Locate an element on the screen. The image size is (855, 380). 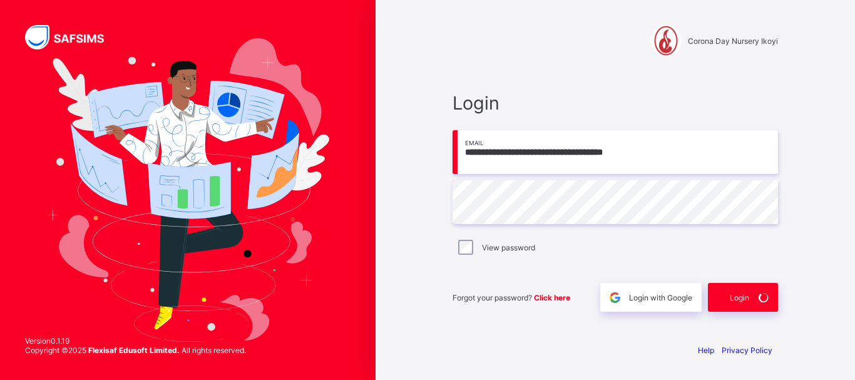
img: Hero Image is located at coordinates (188, 190).